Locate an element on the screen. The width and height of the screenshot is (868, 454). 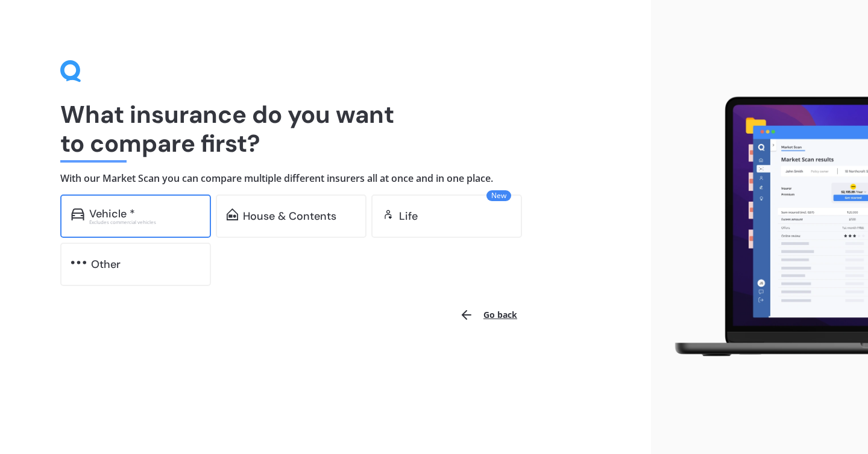
h4: With our Market Scan you can compare multiple different insurers all at once and in one place. is located at coordinates (326, 178).